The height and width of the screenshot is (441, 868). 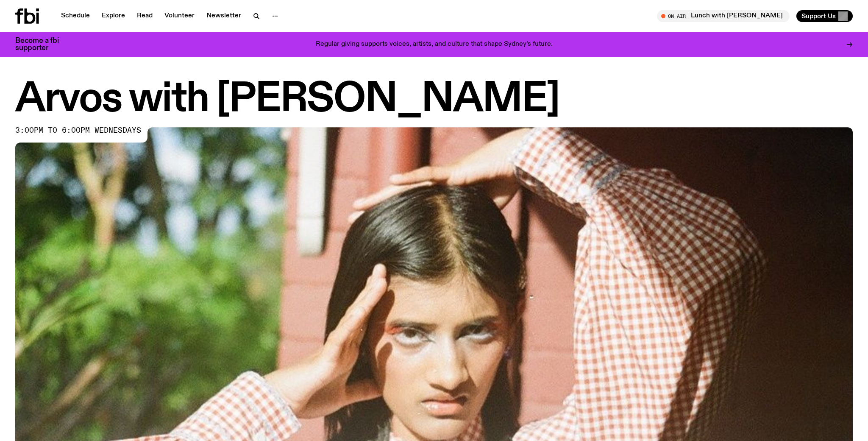 I want to click on a: Explore, so click(x=113, y=16).